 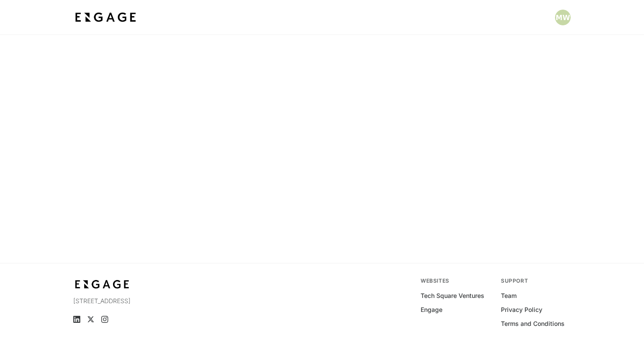 What do you see at coordinates (533, 324) in the screenshot?
I see `a: Terms and Conditions` at bounding box center [533, 324].